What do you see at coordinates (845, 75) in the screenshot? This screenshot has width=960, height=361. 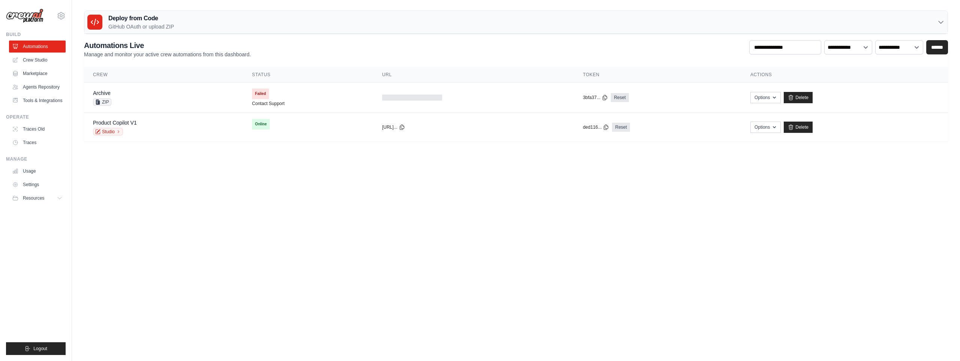 I see `th: Actions` at bounding box center [845, 75].